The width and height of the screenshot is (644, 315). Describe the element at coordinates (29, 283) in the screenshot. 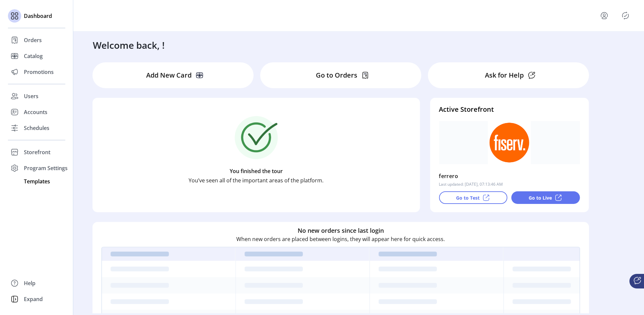

I see `span: Help` at that location.